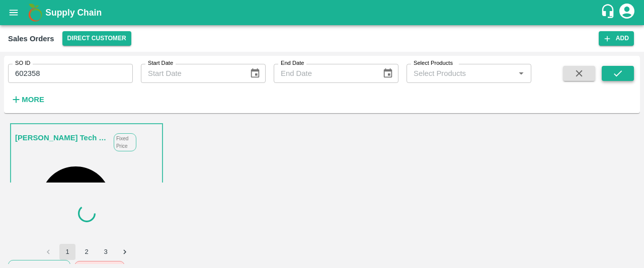 This screenshot has height=268, width=644. What do you see at coordinates (23, 63) in the screenshot?
I see `label: SO ID` at bounding box center [23, 63].